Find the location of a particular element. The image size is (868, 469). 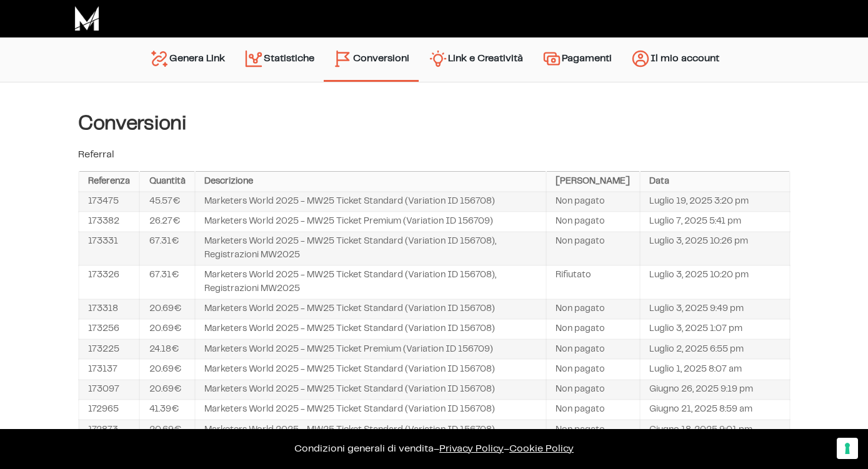

a: Genera Link is located at coordinates (187, 60).